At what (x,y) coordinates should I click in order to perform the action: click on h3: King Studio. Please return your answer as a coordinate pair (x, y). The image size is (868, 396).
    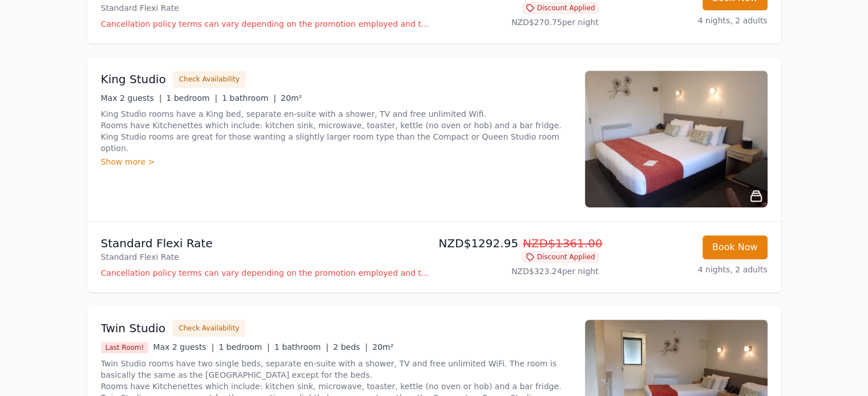
    Looking at the image, I should click on (134, 79).